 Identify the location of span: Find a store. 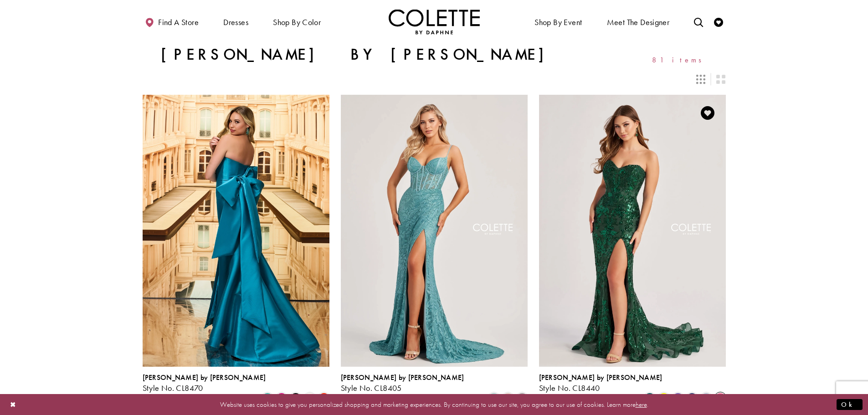
(178, 22).